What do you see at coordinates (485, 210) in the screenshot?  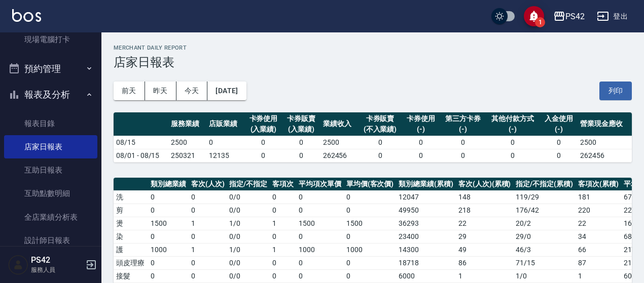 I see `td: 218` at bounding box center [485, 210].